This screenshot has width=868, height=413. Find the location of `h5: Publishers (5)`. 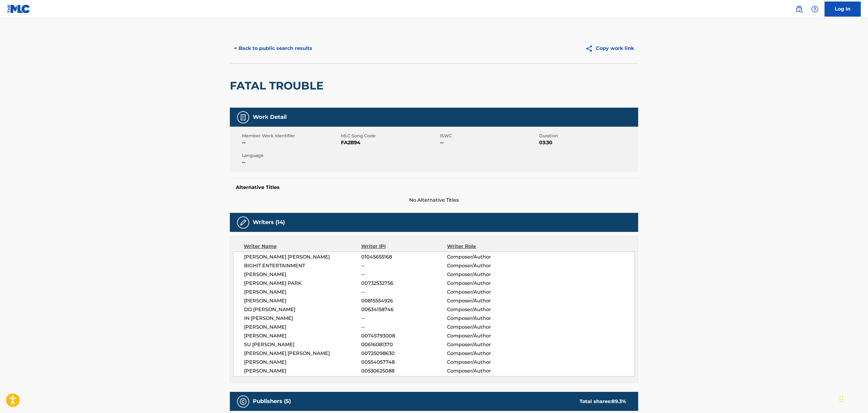

h5: Publishers (5) is located at coordinates (272, 401).